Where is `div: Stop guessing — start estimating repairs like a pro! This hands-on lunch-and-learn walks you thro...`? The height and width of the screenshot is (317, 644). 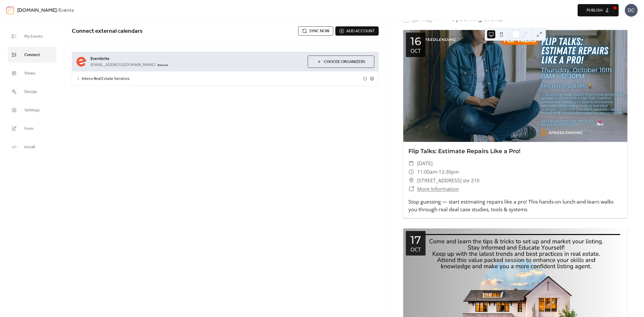
div: Stop guessing — start estimating repairs like a pro! This hands-on lunch-and-learn walks you thro... is located at coordinates (515, 205).